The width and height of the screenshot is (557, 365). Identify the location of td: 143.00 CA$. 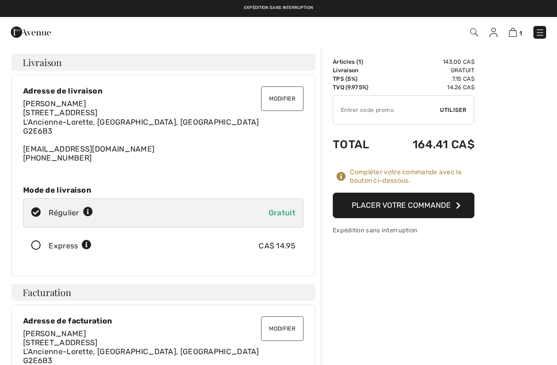
(430, 62).